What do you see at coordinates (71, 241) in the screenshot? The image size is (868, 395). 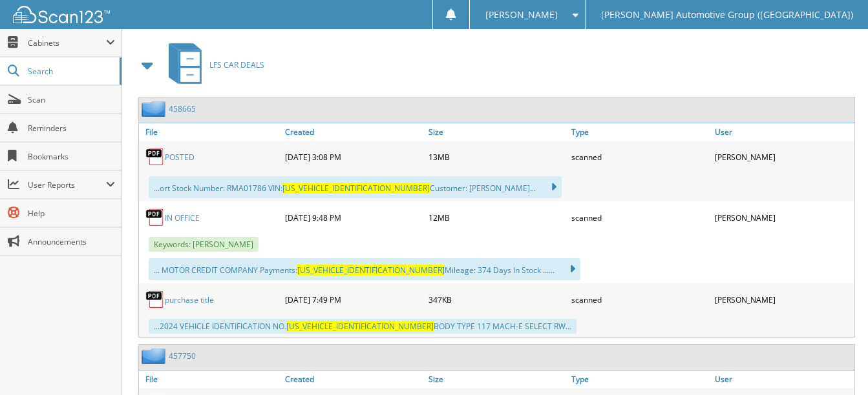 I see `span: Announcements` at bounding box center [71, 241].